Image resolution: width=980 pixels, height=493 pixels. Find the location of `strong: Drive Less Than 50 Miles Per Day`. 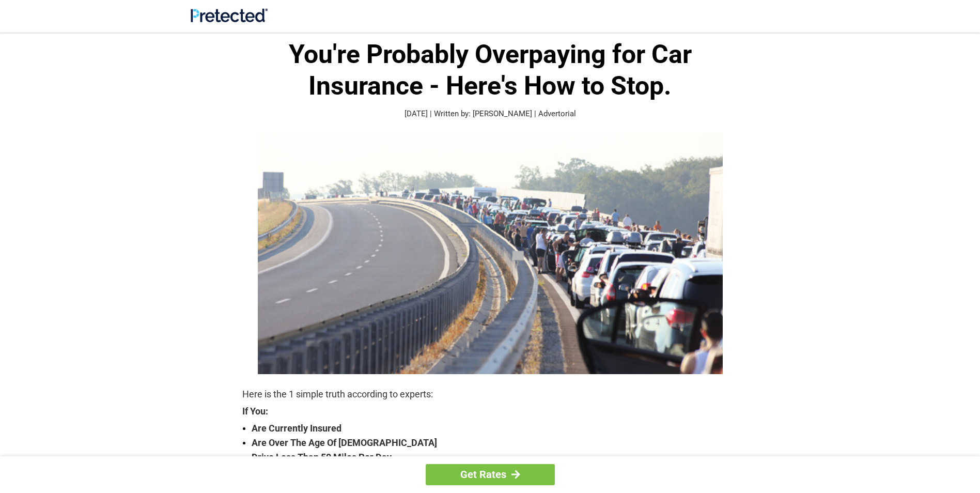

strong: Drive Less Than 50 Miles Per Day is located at coordinates (495, 458).